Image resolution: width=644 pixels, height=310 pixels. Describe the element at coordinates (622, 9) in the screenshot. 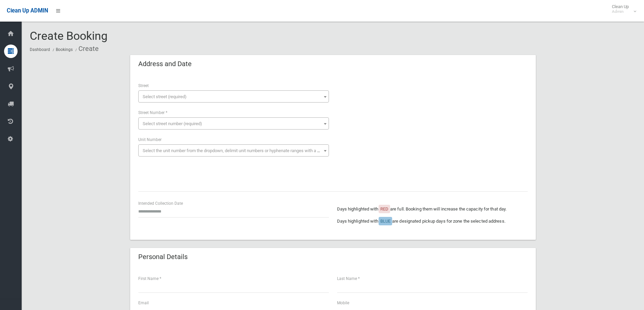

I see `span: Clean Up` at that location.